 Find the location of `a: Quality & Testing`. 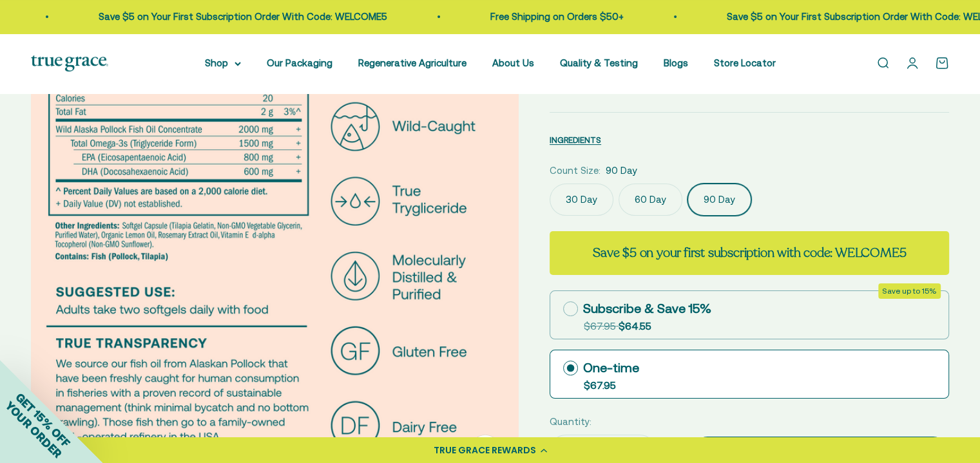

a: Quality & Testing is located at coordinates (599, 62).